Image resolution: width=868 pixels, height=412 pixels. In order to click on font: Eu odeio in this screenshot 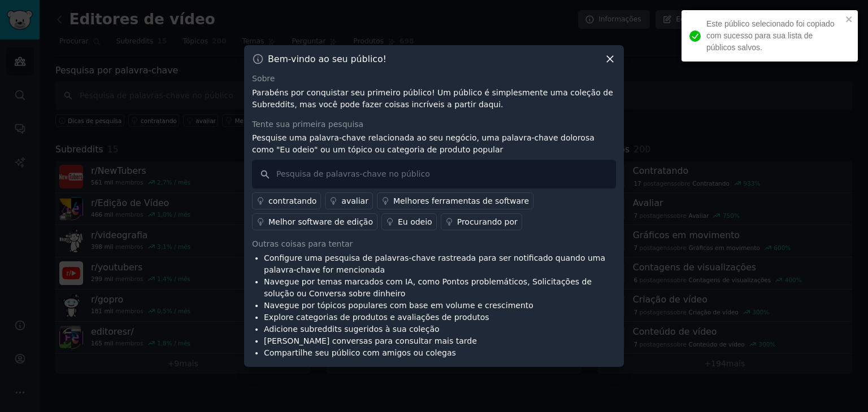, I will do `click(415, 222)`.